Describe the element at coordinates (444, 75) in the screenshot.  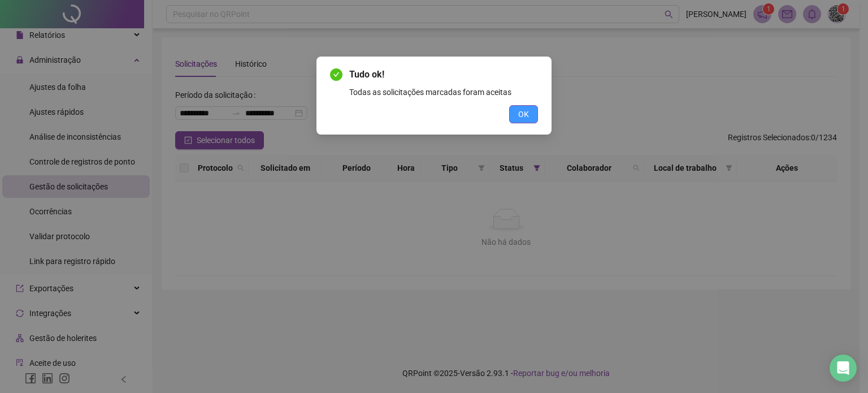
I see `span: Tudo ok!` at that location.